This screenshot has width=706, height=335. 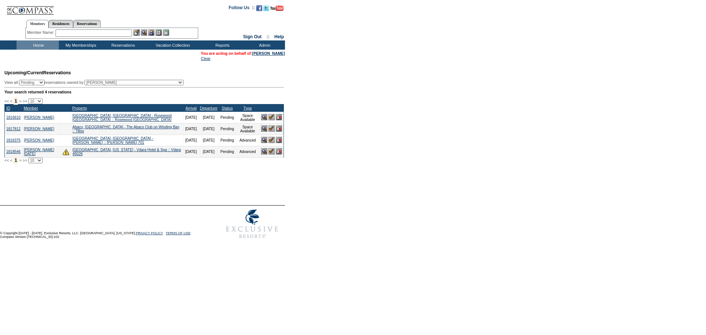 I want to click on span: Reservations, so click(x=38, y=73).